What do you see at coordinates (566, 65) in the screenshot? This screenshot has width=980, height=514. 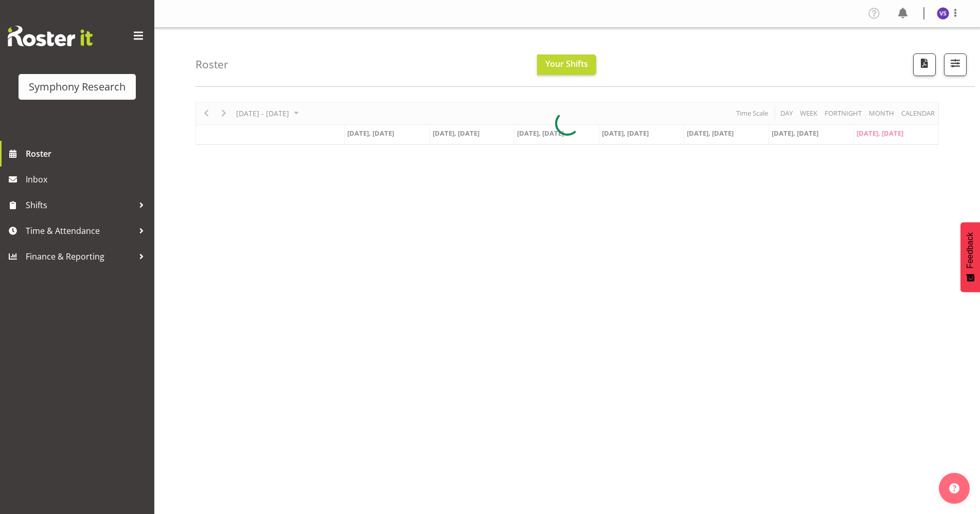 I see `button: Your Shifts` at bounding box center [566, 65].